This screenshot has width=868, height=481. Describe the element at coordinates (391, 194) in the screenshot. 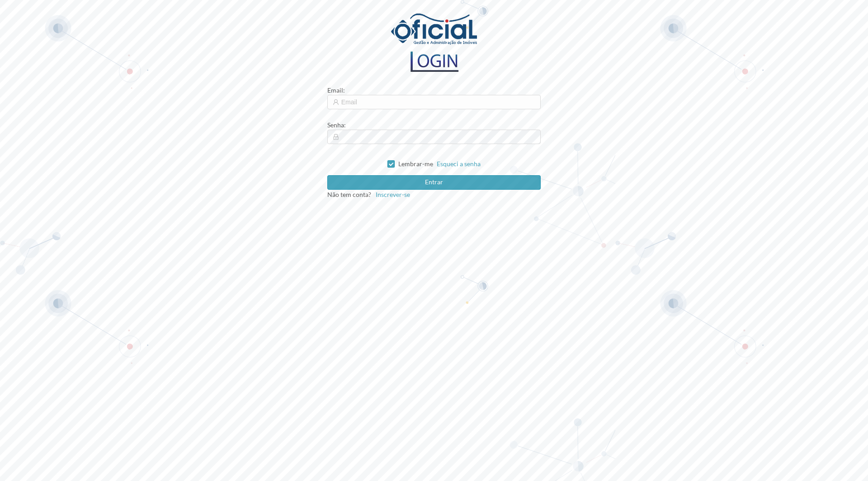

I see `a: Inscrever-se` at that location.